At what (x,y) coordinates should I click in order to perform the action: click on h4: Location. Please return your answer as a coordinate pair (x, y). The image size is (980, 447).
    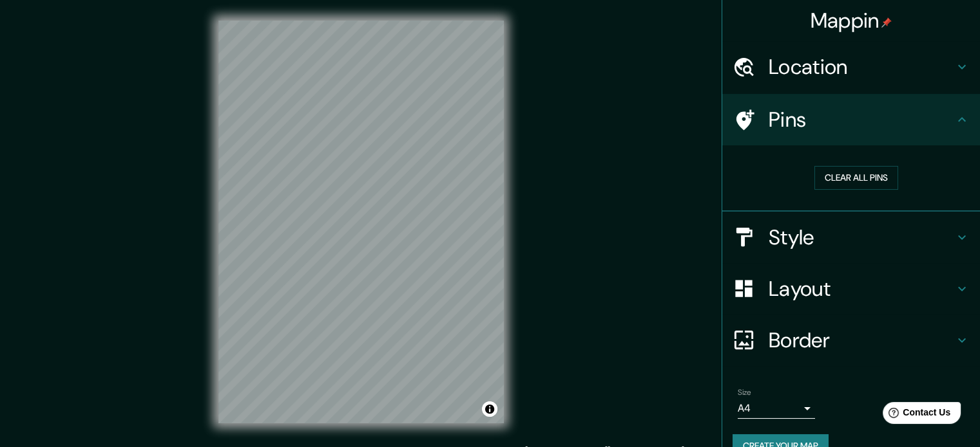
    Looking at the image, I should click on (861, 67).